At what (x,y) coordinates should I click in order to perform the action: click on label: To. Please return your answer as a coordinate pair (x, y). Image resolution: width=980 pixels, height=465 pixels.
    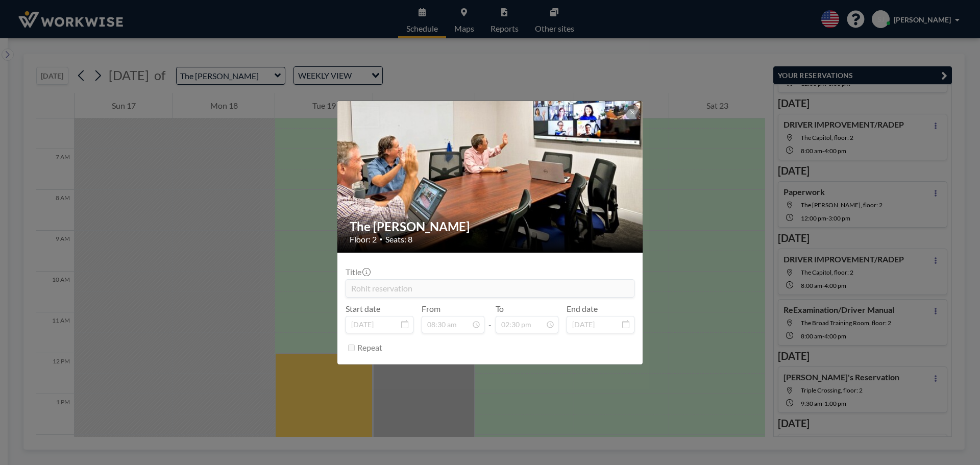
    Looking at the image, I should click on (500, 309).